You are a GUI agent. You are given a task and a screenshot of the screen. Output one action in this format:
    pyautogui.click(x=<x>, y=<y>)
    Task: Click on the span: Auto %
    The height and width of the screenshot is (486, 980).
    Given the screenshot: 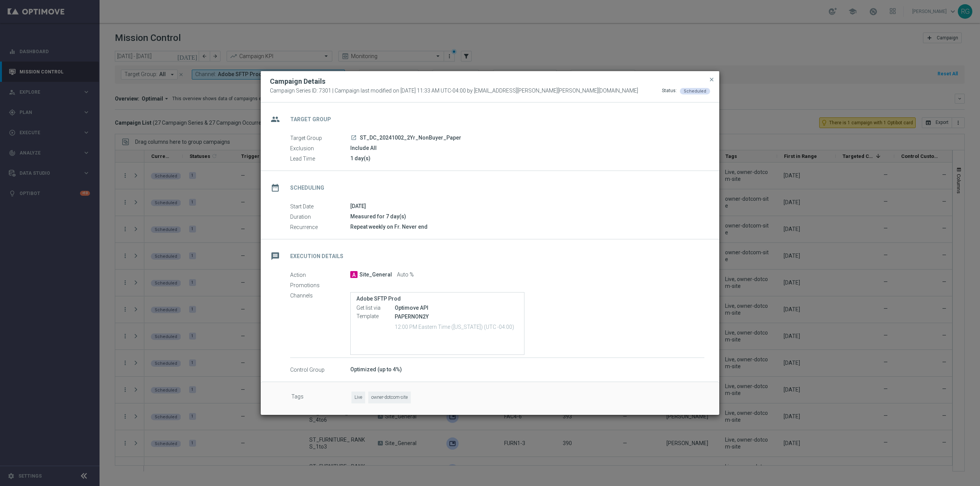 What is the action you would take?
    pyautogui.click(x=405, y=275)
    